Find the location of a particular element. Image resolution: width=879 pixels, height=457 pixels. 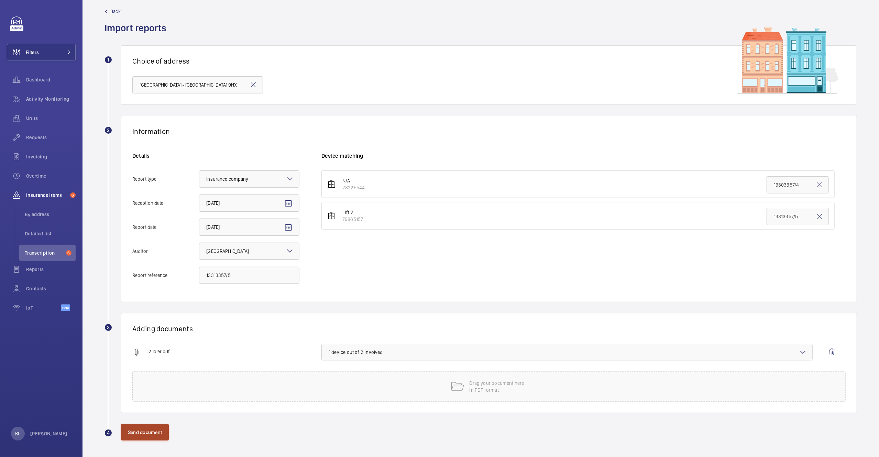

input: Report dateOpen calendar is located at coordinates (249, 227).